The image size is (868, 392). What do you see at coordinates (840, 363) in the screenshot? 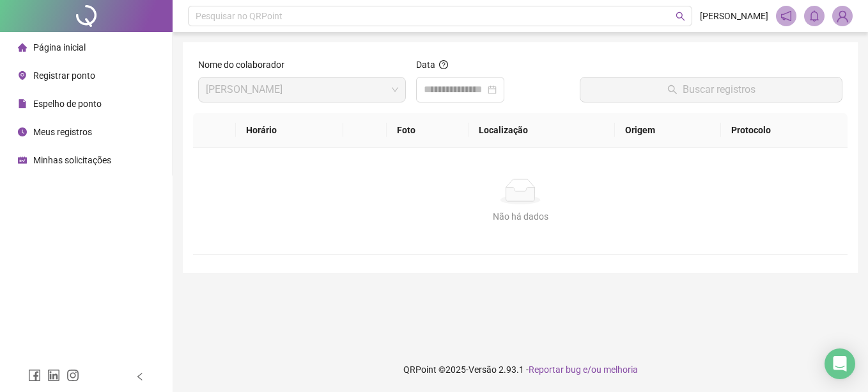
I see `div: Open Intercom Messenger` at bounding box center [840, 363].